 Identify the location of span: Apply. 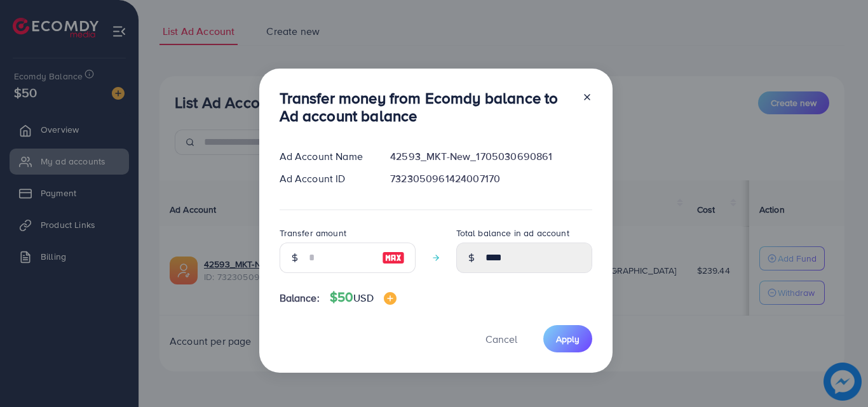
(568, 339).